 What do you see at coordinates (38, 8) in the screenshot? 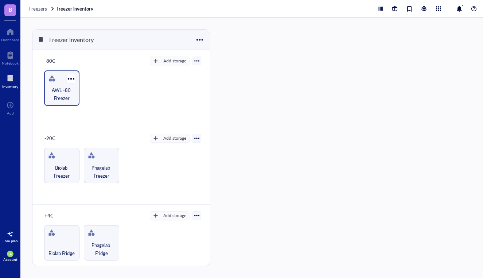
I see `span: Freezers` at bounding box center [38, 8].